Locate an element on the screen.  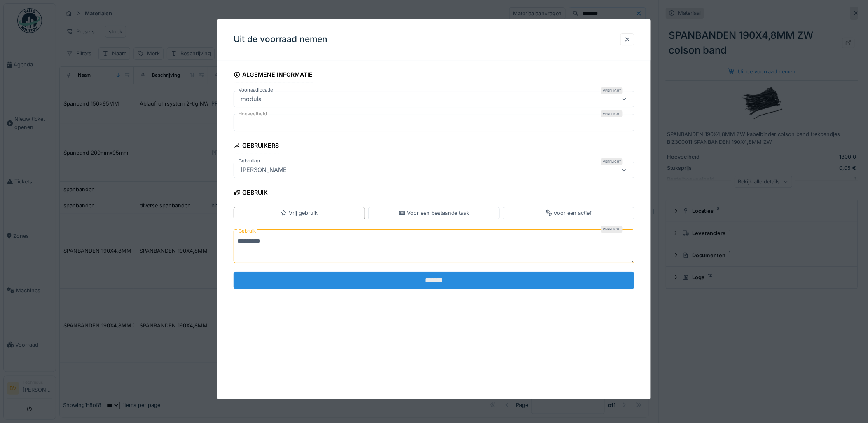
div: Vrij gebruik is located at coordinates (299, 213).